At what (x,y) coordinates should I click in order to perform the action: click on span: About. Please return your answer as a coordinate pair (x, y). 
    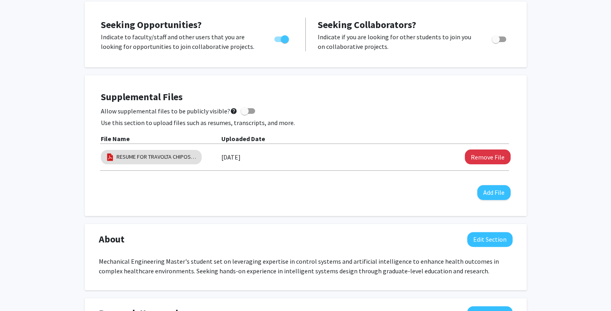
    Looking at the image, I should click on (112, 240).